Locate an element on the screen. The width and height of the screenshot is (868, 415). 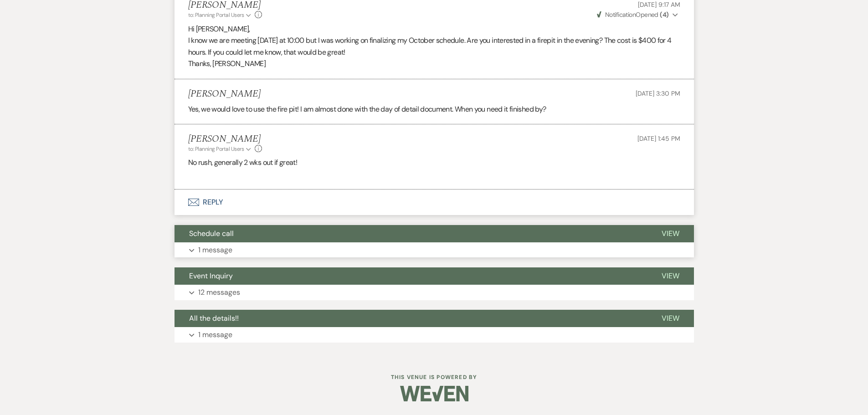
button: 12 messages is located at coordinates (434, 293).